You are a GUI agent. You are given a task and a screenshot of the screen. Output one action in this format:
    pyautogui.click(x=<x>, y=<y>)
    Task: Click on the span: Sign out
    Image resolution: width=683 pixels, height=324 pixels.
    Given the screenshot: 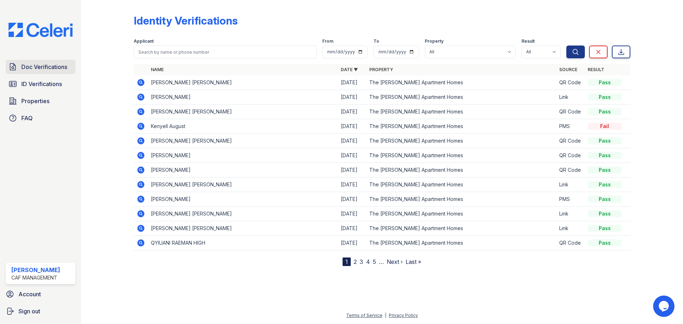 What is the action you would take?
    pyautogui.click(x=29, y=311)
    